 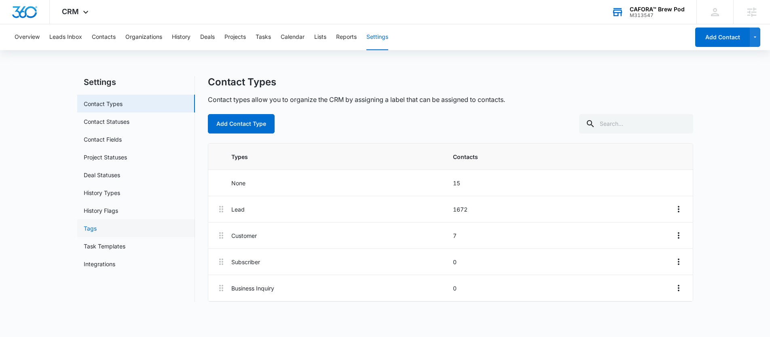 What do you see at coordinates (102, 192) in the screenshot?
I see `a: History Types` at bounding box center [102, 192].